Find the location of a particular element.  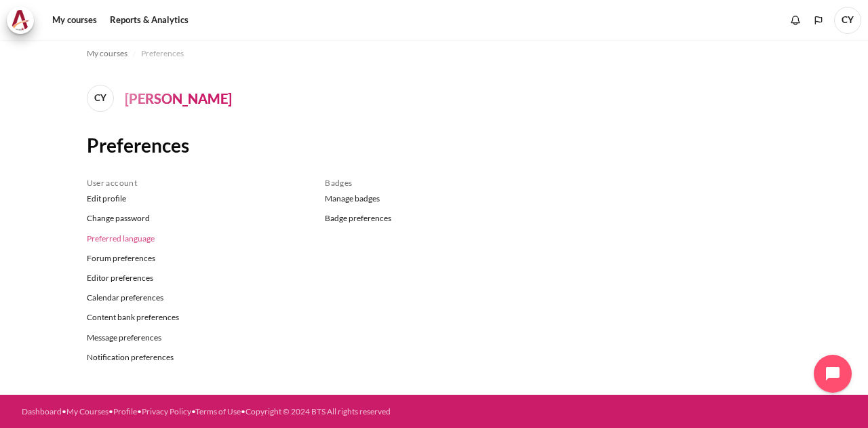

a: Preferences is located at coordinates (162, 53).